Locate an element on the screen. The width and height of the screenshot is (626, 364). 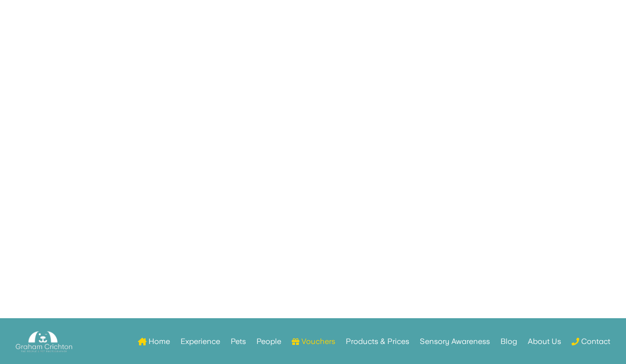
a: Blog is located at coordinates (509, 342).